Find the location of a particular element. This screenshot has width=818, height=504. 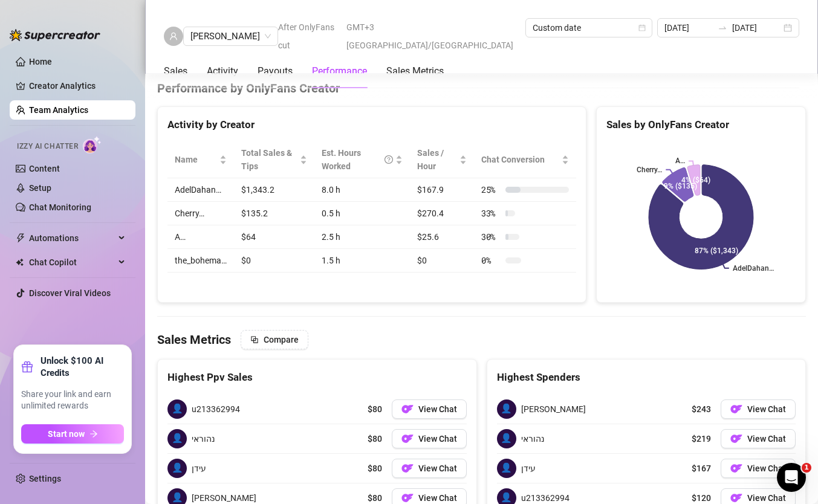

th: Name is located at coordinates (201, 160).